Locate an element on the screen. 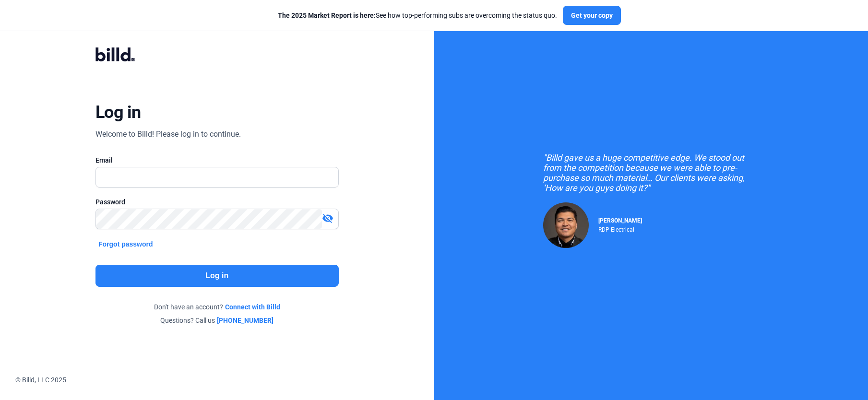  div: Email is located at coordinates (217, 160).